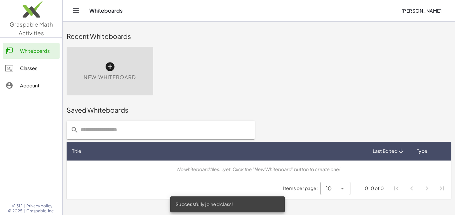 This screenshot has width=455, height=215. Describe the element at coordinates (38, 86) in the screenshot. I see `div: Account` at that location.